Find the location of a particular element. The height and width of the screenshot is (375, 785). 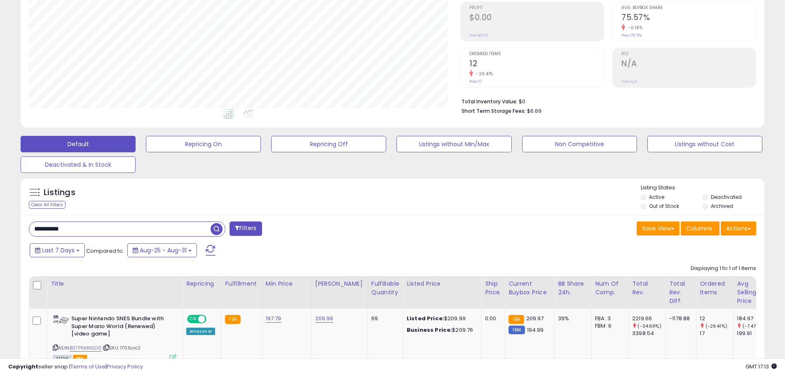

div: 2219.66 is located at coordinates (649, 319).